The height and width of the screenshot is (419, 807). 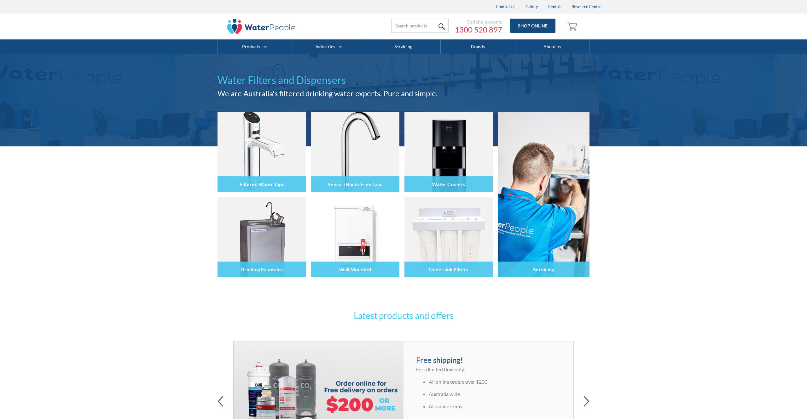 What do you see at coordinates (262, 184) in the screenshot?
I see `h4: Filtered Water Taps` at bounding box center [262, 184].